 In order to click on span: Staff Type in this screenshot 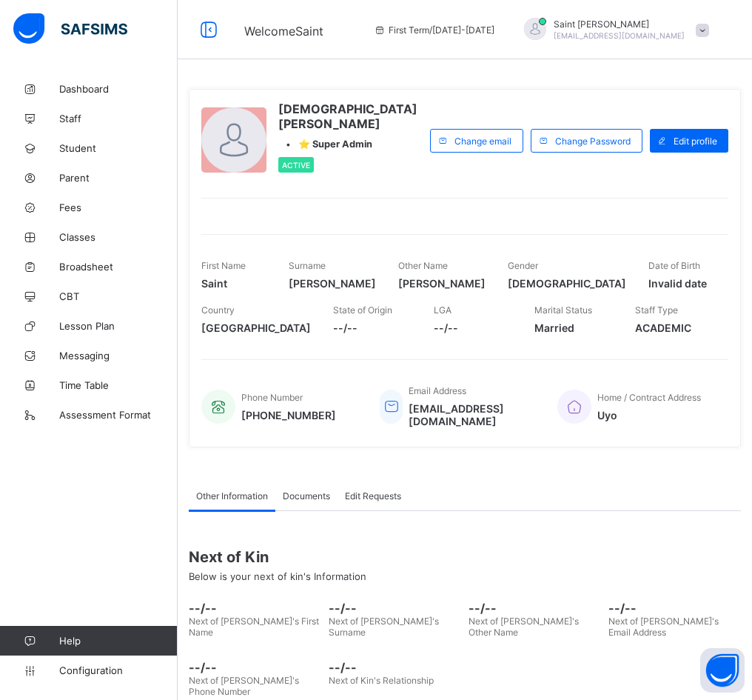, I will do `click(656, 309)`.